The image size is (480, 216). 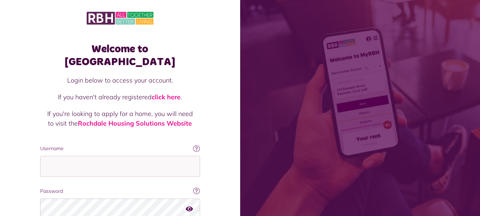 I want to click on a: Rochdale Housing Solutions Website, so click(x=135, y=123).